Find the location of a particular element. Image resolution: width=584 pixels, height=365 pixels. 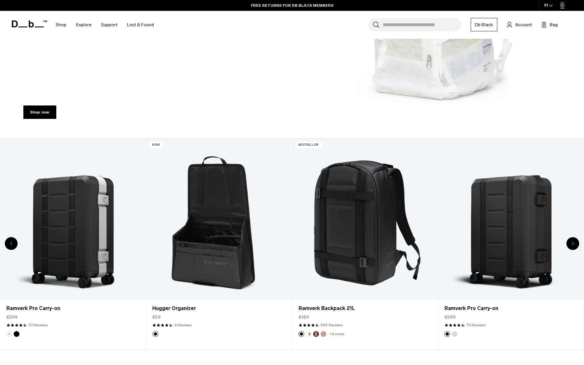

a: Explore is located at coordinates (84, 25).